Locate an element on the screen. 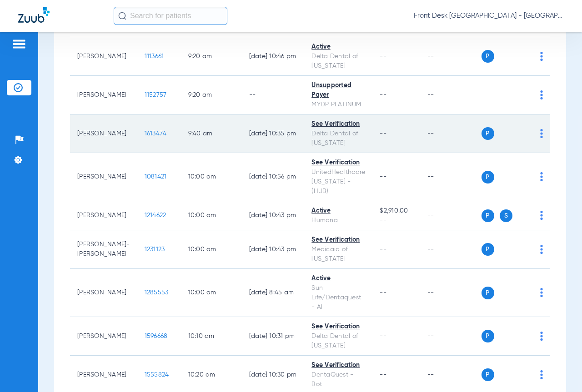 This screenshot has height=392, width=582. span: $2,910.00 is located at coordinates (396, 211).